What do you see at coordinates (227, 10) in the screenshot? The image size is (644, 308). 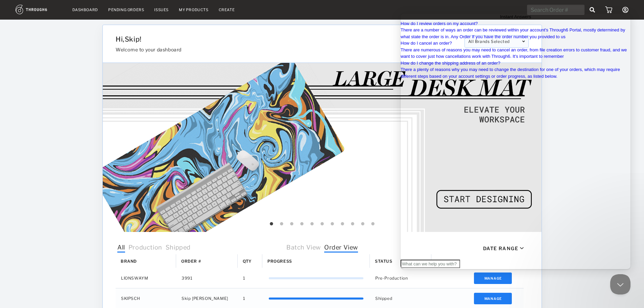 I see `a: Create` at bounding box center [227, 10].